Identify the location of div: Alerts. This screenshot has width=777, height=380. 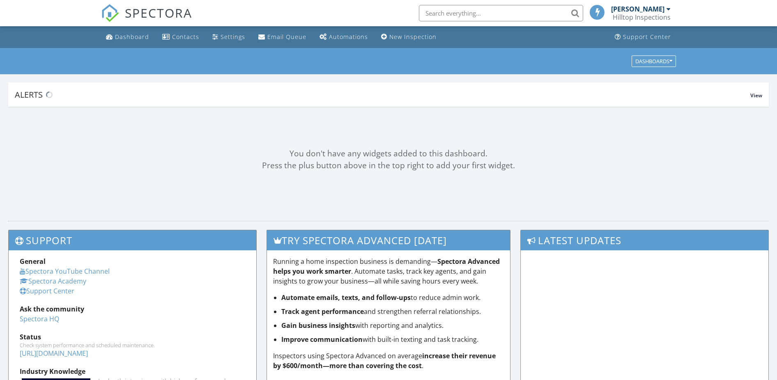
(382, 94).